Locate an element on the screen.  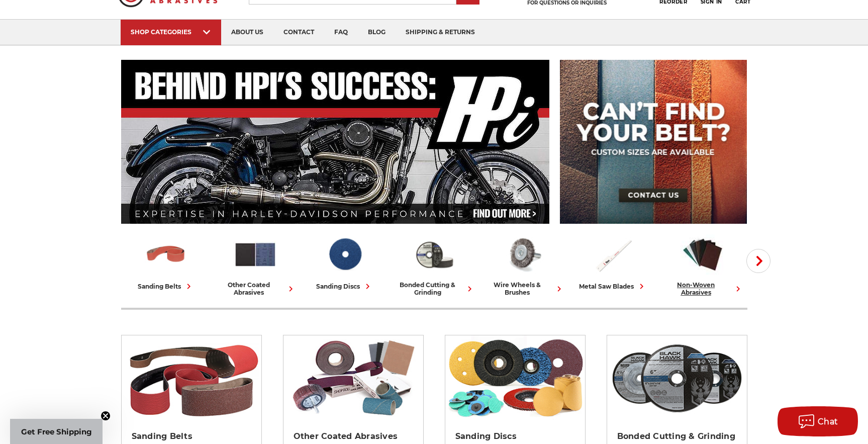
img: promo banner for custom belts. is located at coordinates (654, 142).